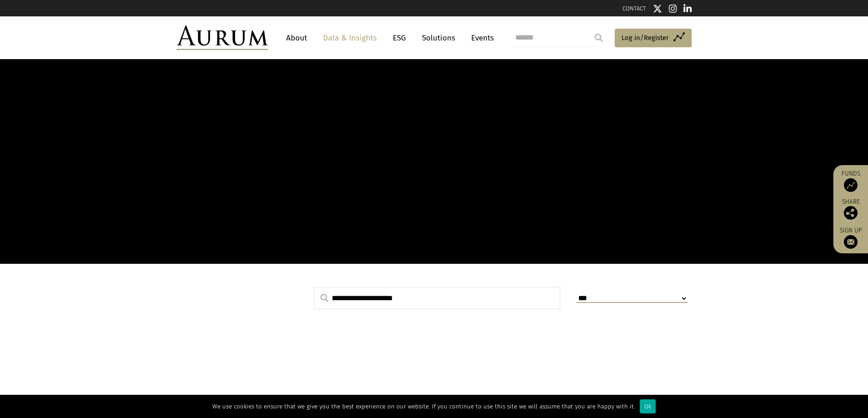  What do you see at coordinates (688, 9) in the screenshot?
I see `img: Linkedin icon` at bounding box center [688, 9].